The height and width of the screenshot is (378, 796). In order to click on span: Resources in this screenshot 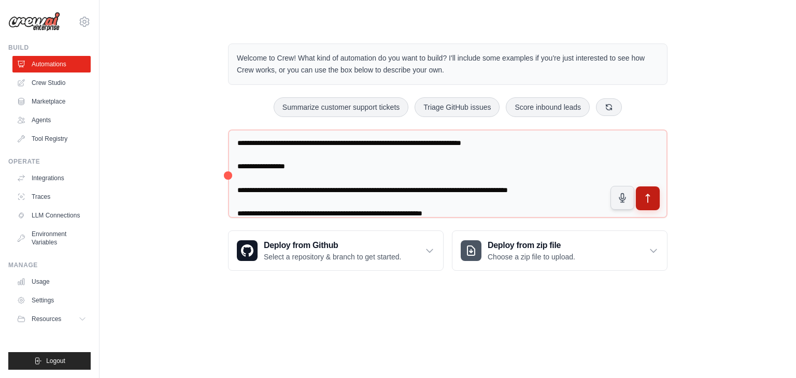, I will do `click(46, 319)`.